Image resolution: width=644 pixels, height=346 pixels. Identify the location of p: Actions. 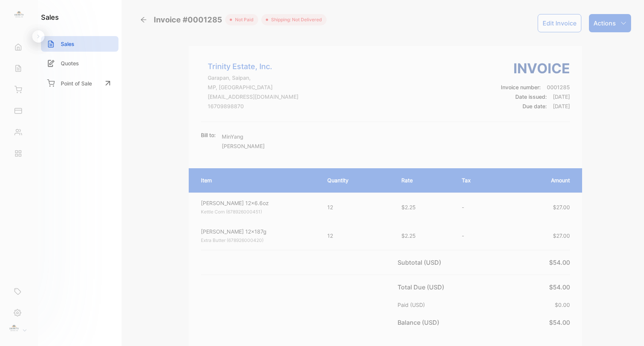
(605, 23).